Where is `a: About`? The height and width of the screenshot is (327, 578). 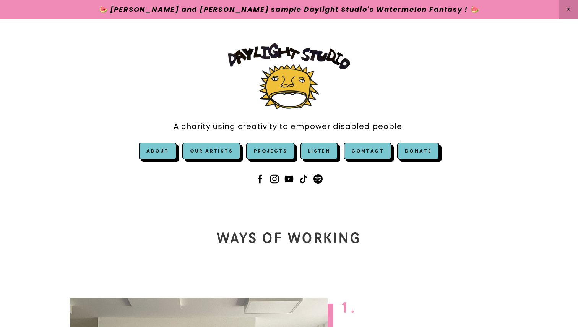 a: About is located at coordinates (157, 151).